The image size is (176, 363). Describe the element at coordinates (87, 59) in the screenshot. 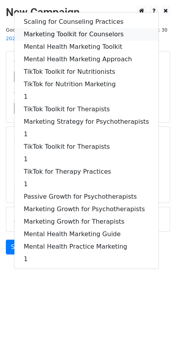

I see `a: Mental Health Marketing Approach` at that location.